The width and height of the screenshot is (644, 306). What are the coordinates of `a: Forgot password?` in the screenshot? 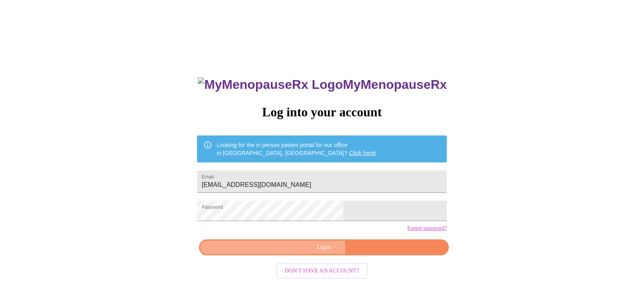 It's located at (427, 228).